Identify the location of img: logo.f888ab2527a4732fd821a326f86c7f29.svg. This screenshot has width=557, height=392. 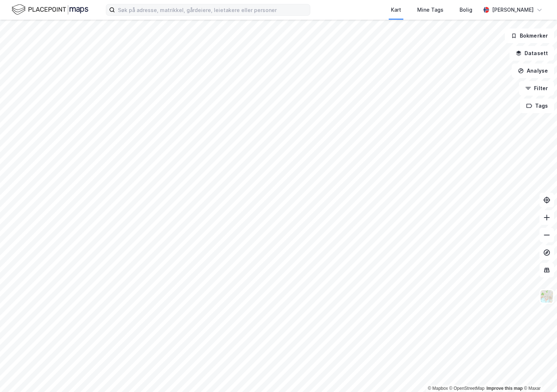
(50, 9).